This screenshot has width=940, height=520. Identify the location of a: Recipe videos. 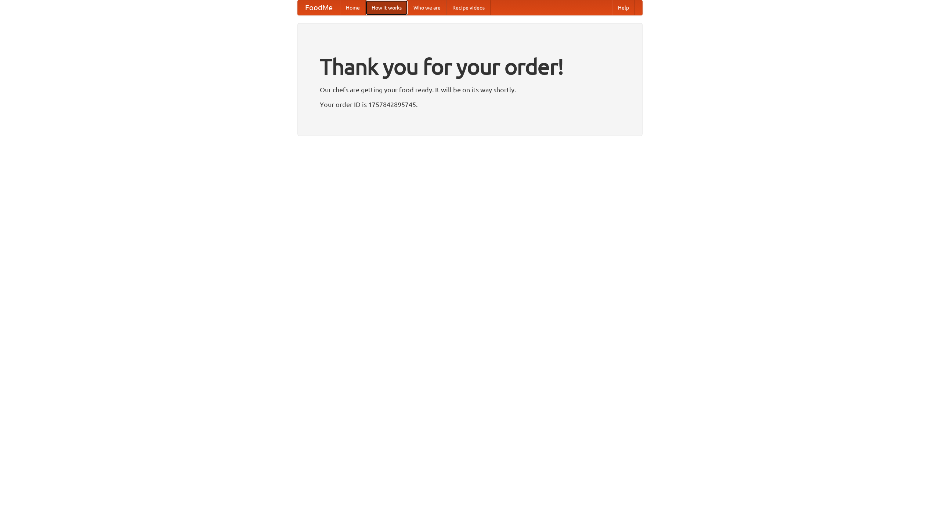
(469, 8).